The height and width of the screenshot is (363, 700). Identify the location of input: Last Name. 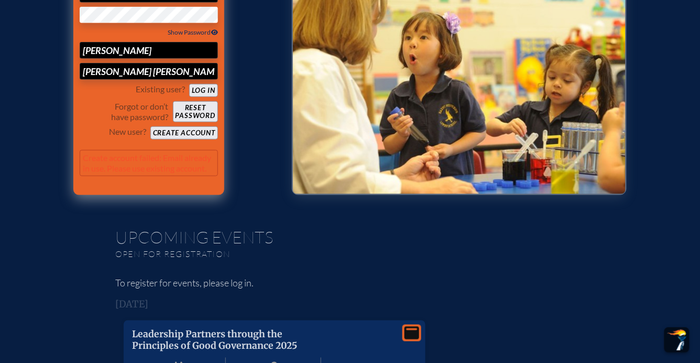
(149, 71).